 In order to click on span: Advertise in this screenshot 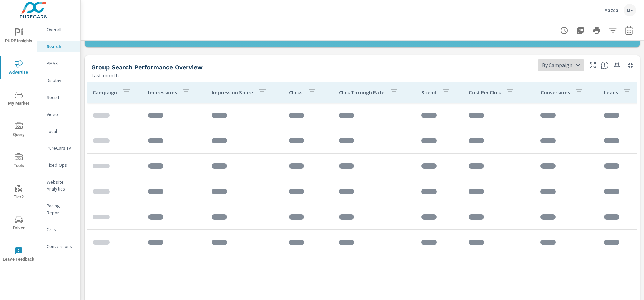, I will do `click(18, 68)`.